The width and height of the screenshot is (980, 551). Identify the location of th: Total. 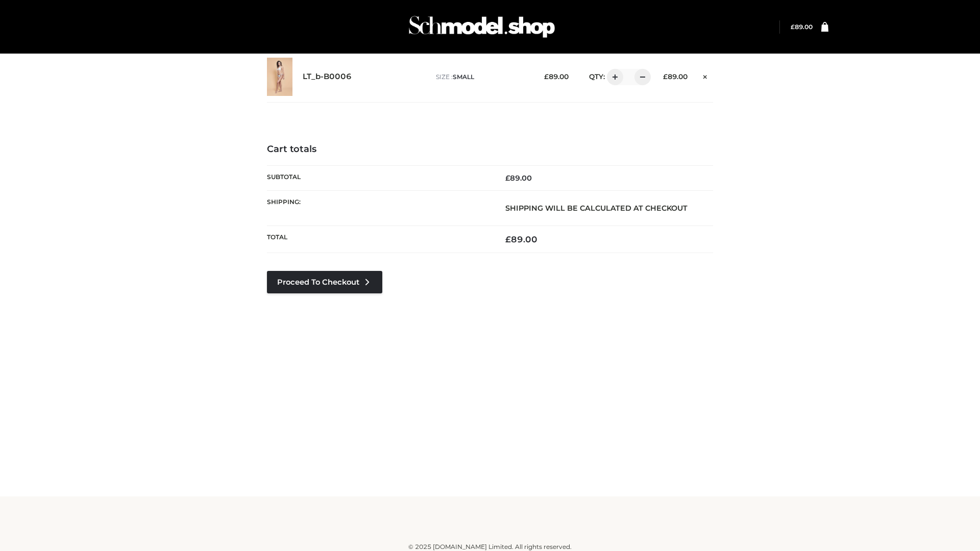
(378, 239).